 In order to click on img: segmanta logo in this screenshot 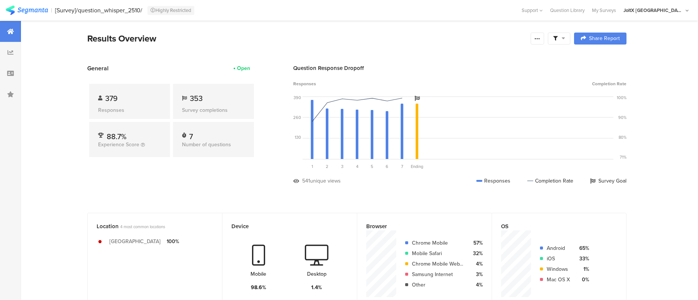, I will do `click(27, 10)`.